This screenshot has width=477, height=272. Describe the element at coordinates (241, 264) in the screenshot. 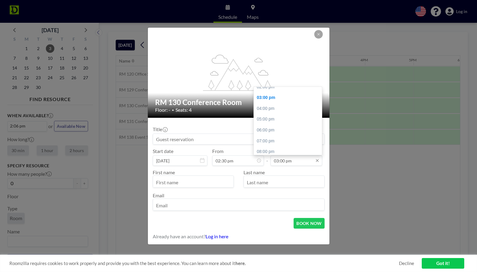

I see `a: here.` at that location.